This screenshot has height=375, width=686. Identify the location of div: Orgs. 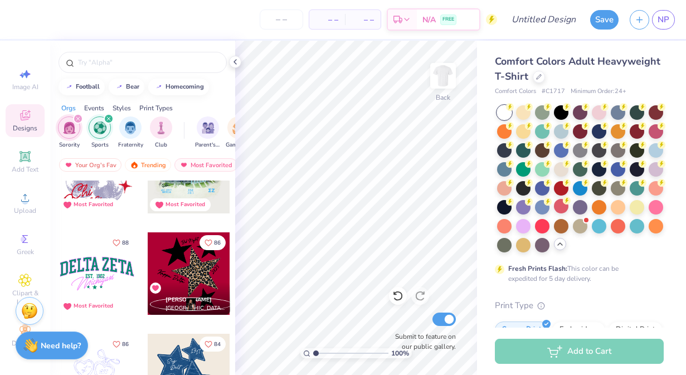
(69, 108).